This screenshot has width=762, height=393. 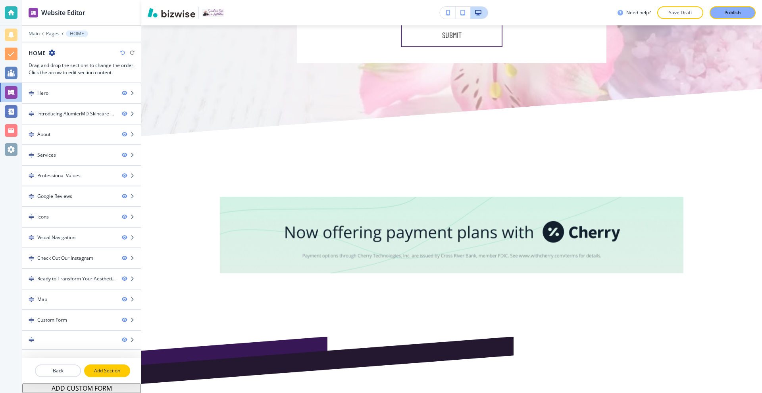 What do you see at coordinates (81, 69) in the screenshot?
I see `h3: Drag and drop the sections to change the order. Click the arrow to edit section content.` at bounding box center [81, 69].